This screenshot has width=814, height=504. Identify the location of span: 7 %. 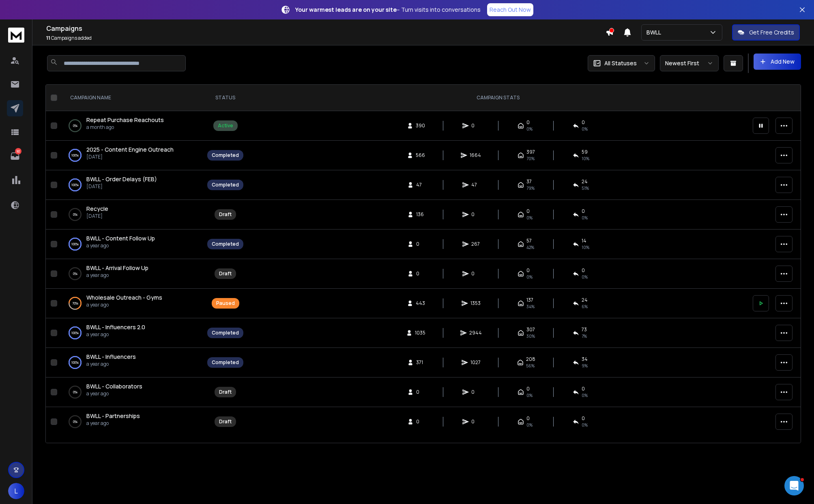
(584, 337).